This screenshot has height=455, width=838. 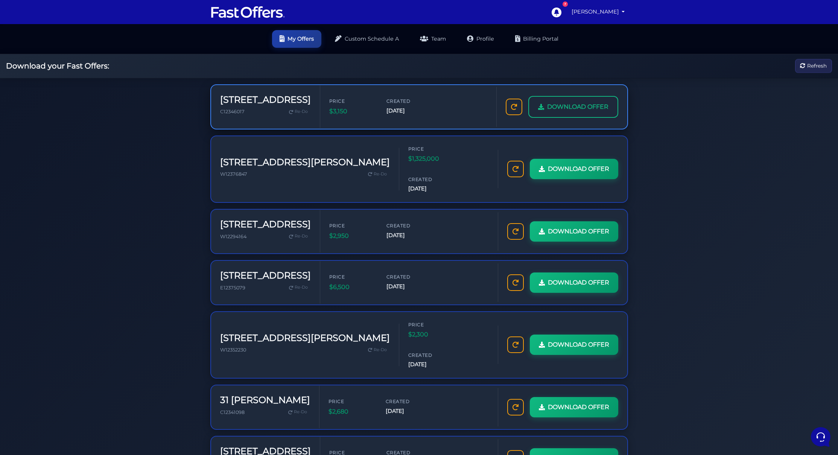 What do you see at coordinates (352, 287) in the screenshot?
I see `span: $6,500` at bounding box center [352, 287].